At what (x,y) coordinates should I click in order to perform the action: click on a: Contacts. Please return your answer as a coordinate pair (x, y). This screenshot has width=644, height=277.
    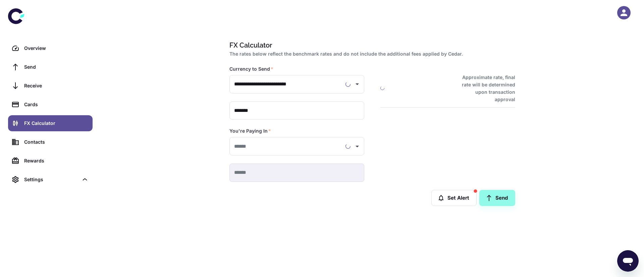
    Looking at the image, I should click on (50, 142).